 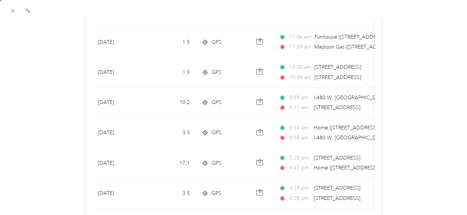 I want to click on span: 10:04 am, so click(x=300, y=78).